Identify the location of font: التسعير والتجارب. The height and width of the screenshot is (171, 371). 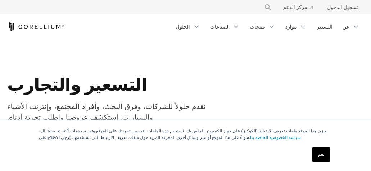
(77, 84).